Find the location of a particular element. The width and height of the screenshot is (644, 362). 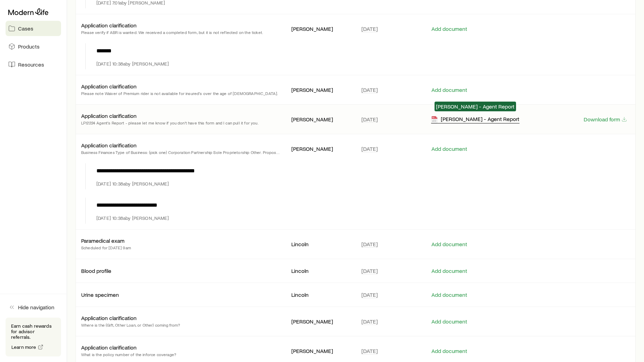

p: Please note Waiver of Premium rider is not available for insured's over the age of [DEMOGRAPHIC_D... is located at coordinates (180, 93).